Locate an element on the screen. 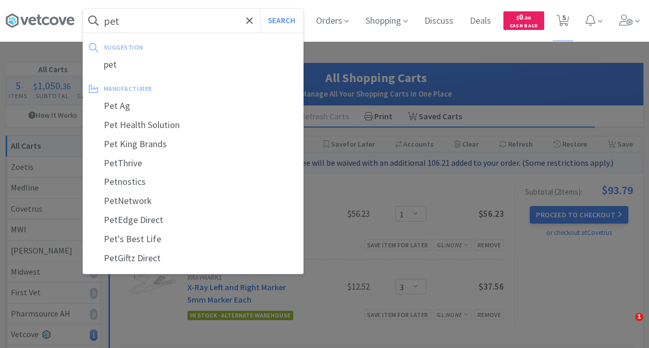  button: Search is located at coordinates (281, 21).